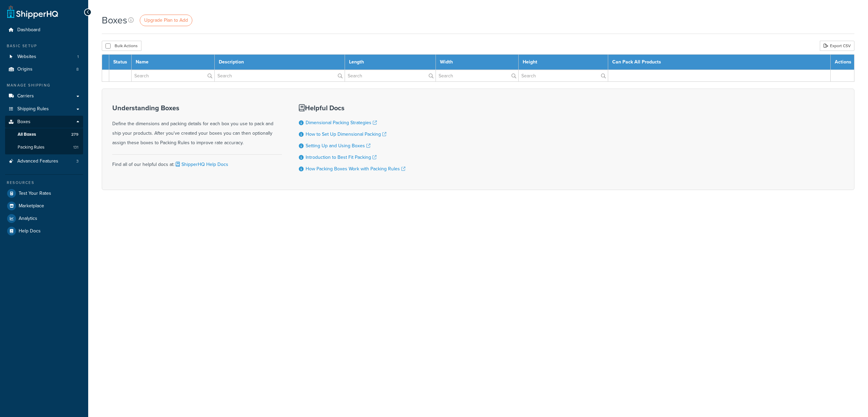 Image resolution: width=868 pixels, height=417 pixels. What do you see at coordinates (201, 164) in the screenshot?
I see `a: ShipperHQ Help Docs` at bounding box center [201, 164].